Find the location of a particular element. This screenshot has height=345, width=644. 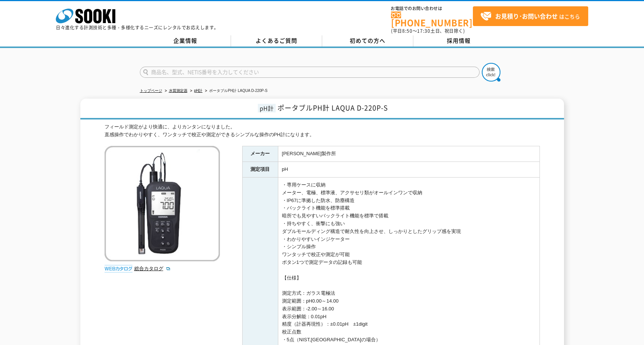

img: btn_search.png is located at coordinates (491, 72).